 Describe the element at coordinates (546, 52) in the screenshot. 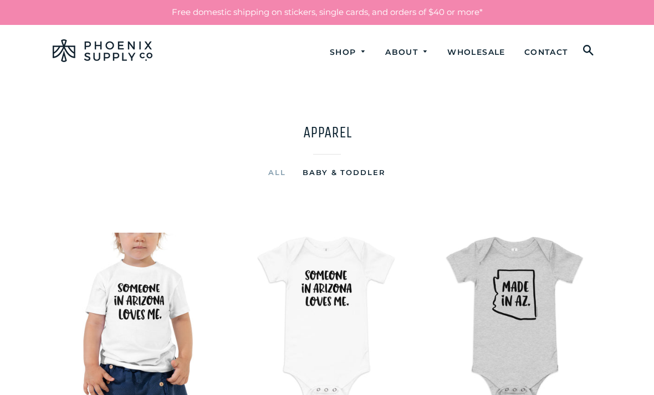

I see `a: Contact` at that location.